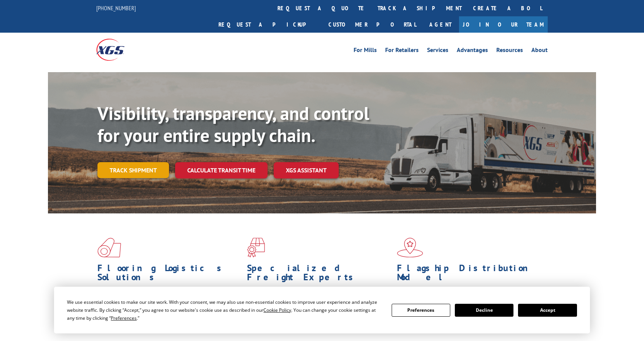 This screenshot has height=341, width=644. I want to click on button: Decline, so click(484, 311).